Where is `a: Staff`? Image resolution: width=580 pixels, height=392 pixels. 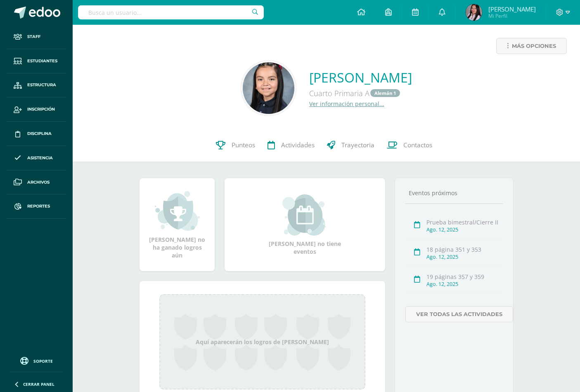 a: Staff is located at coordinates (36, 37).